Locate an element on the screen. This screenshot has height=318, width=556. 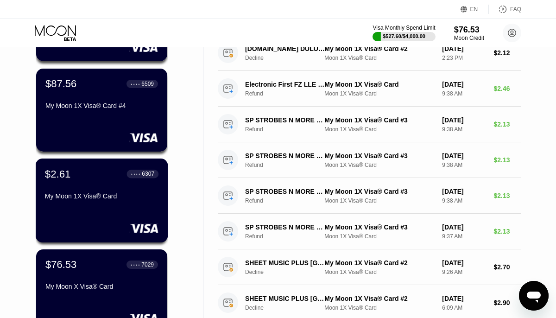
div: $2.90 is located at coordinates (508, 303).